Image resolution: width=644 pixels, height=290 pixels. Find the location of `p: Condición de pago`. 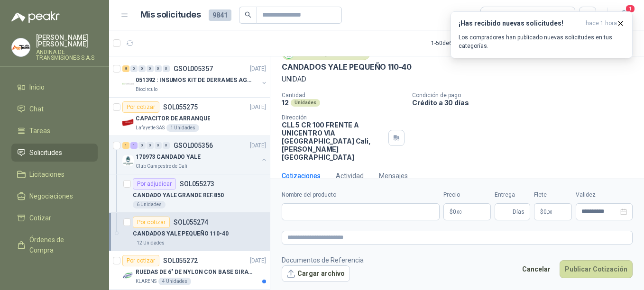

p: Condición de pago is located at coordinates (526, 95).